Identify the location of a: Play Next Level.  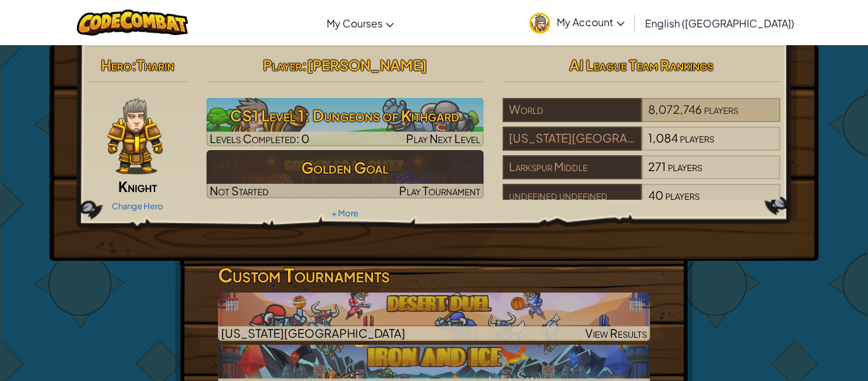
(345, 122).